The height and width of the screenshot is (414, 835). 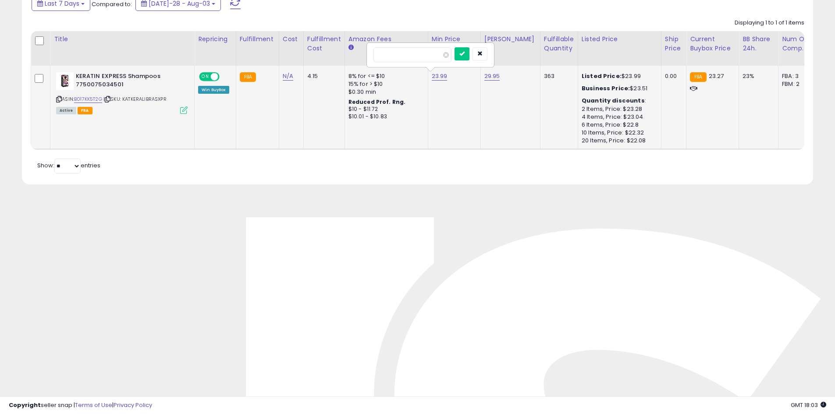 I want to click on div: BB Share 24h., so click(x=758, y=44).